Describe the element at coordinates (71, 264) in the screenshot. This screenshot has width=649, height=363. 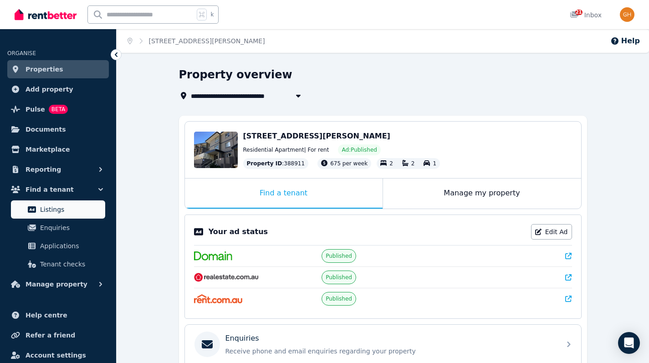
I see `span: Tenant checks` at that location.